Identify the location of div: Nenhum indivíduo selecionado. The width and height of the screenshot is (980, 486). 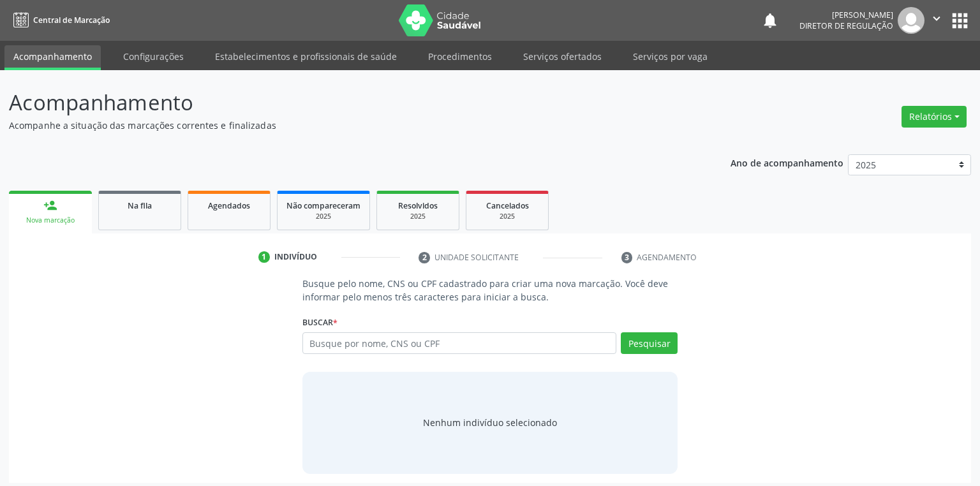
(490, 422).